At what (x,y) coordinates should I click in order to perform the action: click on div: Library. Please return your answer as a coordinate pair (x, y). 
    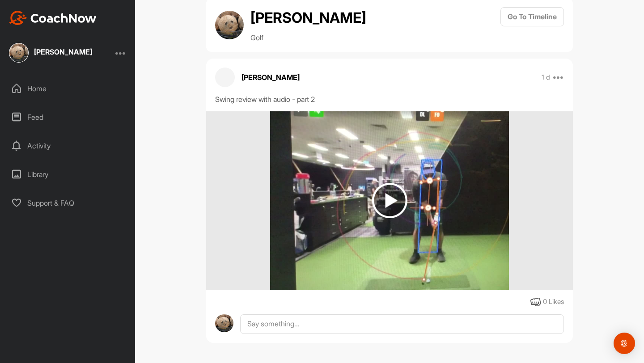
    Looking at the image, I should click on (68, 174).